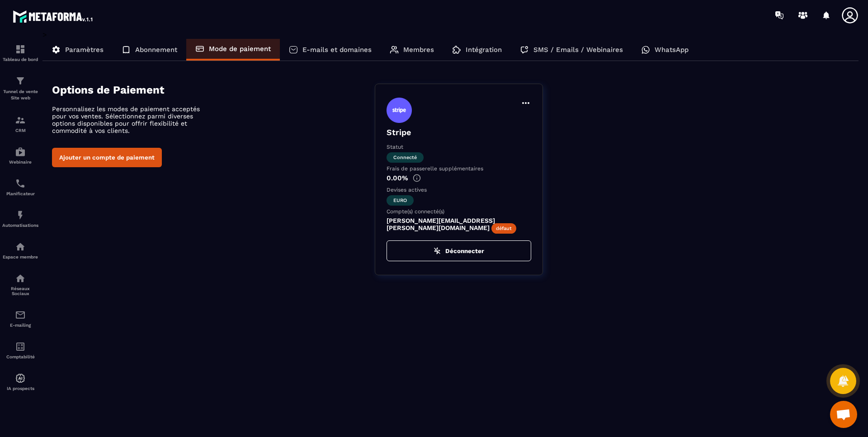 Image resolution: width=868 pixels, height=437 pixels. I want to click on a: automationsautomationsAutomatisations, so click(21, 219).